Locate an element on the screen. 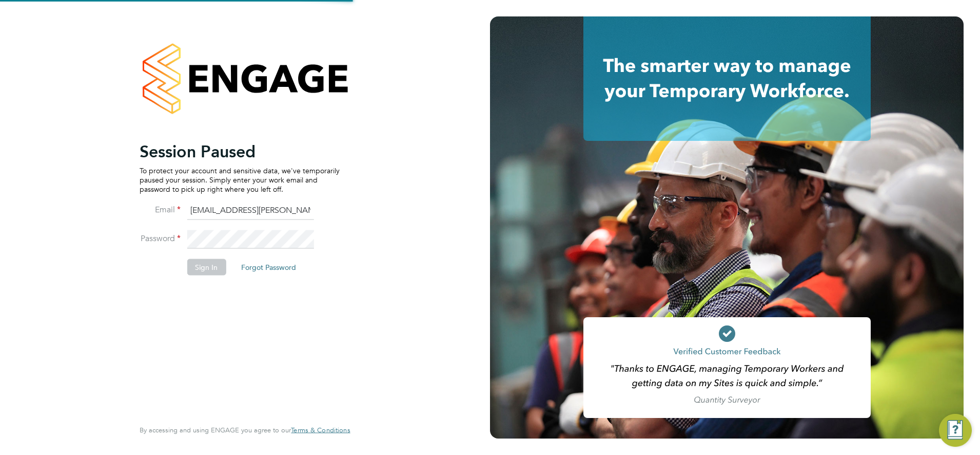 The width and height of the screenshot is (980, 455). button: Forgot Password is located at coordinates (269, 266).